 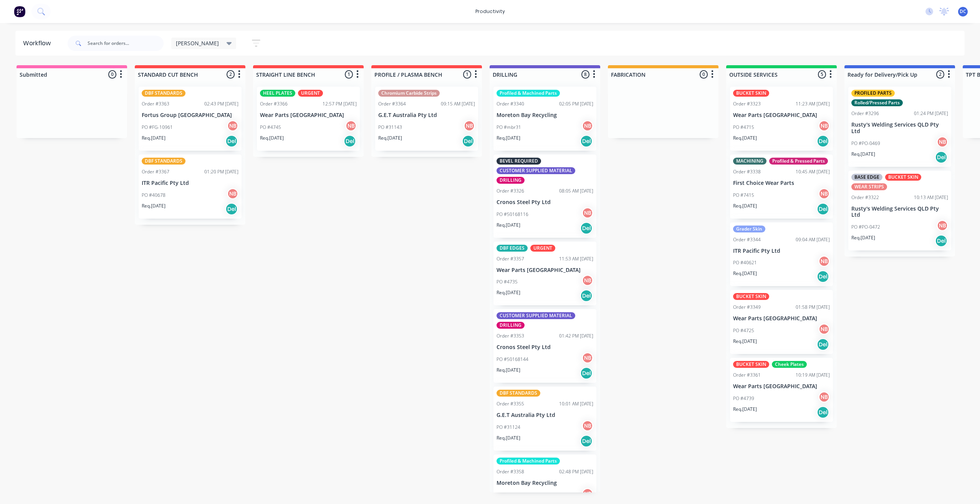 I want to click on p: PO #PO-0472, so click(x=865, y=228).